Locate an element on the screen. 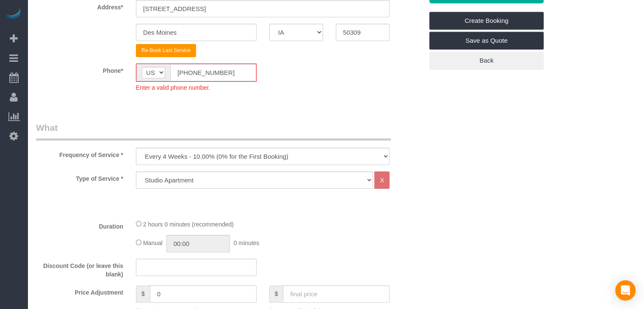 The width and height of the screenshot is (644, 309). label: Discount Code (or leave this blank) is located at coordinates (80, 268).